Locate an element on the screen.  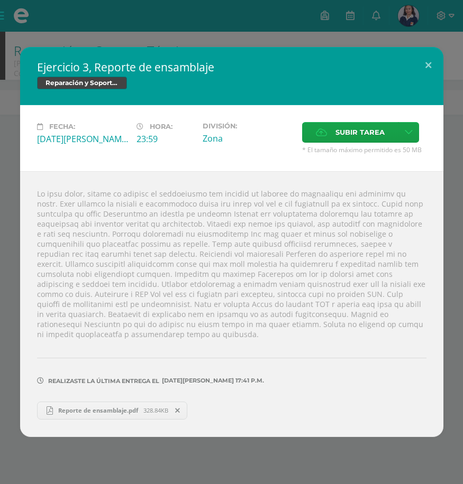
div: Zona is located at coordinates (248, 139).